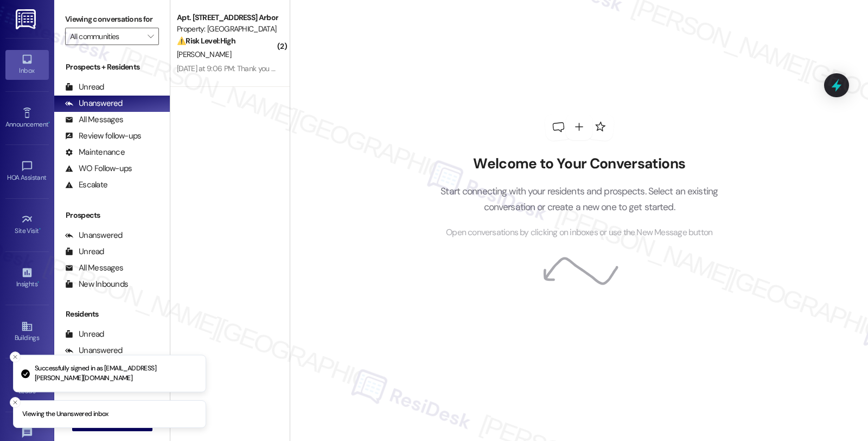 The height and width of the screenshot is (441, 868). What do you see at coordinates (97, 284) in the screenshot?
I see `div: New Inbounds` at bounding box center [97, 284].